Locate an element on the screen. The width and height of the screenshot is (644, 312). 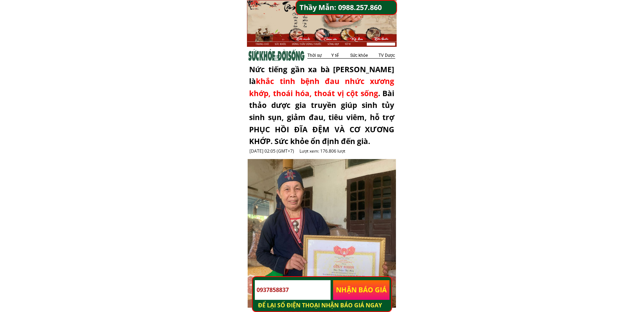
h5: Thầy Mẫn: 0988.257.860 is located at coordinates (346, 8).